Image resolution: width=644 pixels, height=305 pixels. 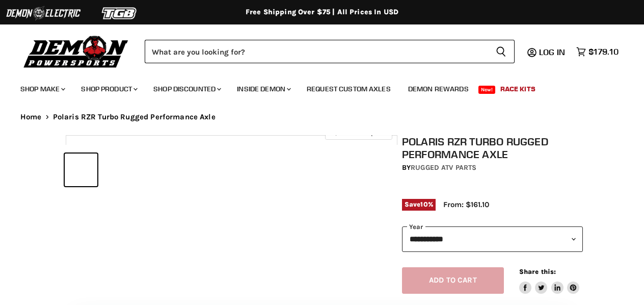 I want to click on span: Log in, so click(x=552, y=52).